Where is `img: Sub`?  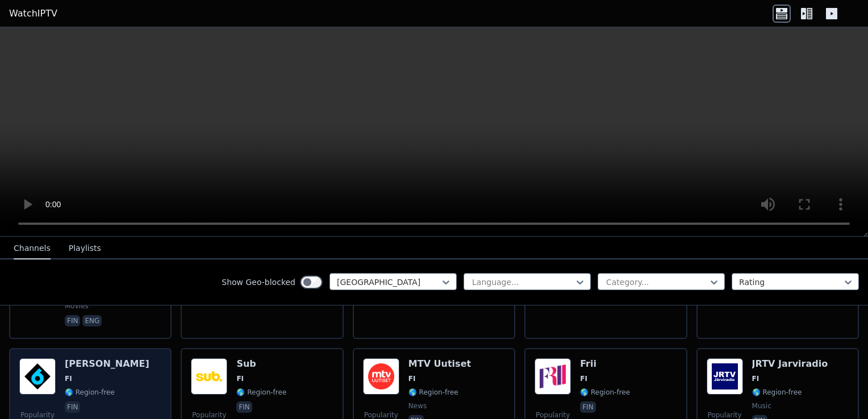
img: Sub is located at coordinates (209, 376).